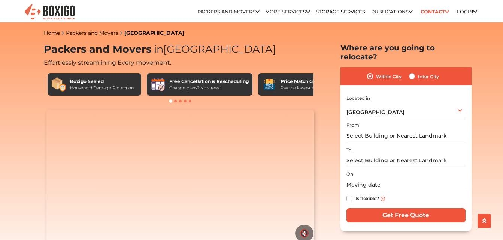 Image resolution: width=503 pixels, height=240 pixels. Describe the element at coordinates (102, 82) in the screenshot. I see `div: Boxigo Sealed` at that location.